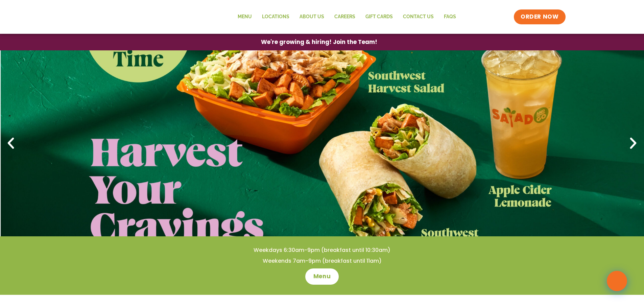  What do you see at coordinates (418, 17) in the screenshot?
I see `a: Contact Us` at bounding box center [418, 17].